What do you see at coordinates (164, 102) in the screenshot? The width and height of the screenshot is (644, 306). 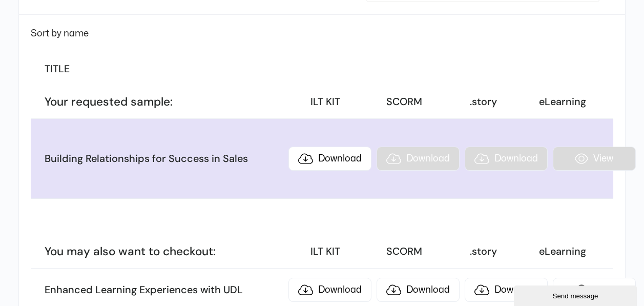 I see `h3: Your requested sample:` at bounding box center [164, 102].